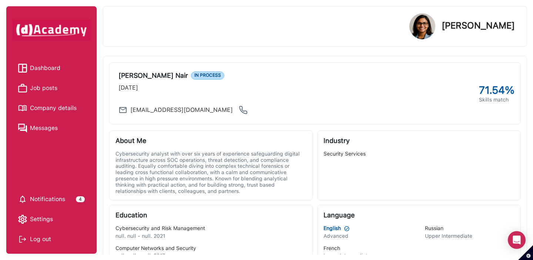 The height and width of the screenshot is (260, 533). I want to click on span: Settings, so click(41, 219).